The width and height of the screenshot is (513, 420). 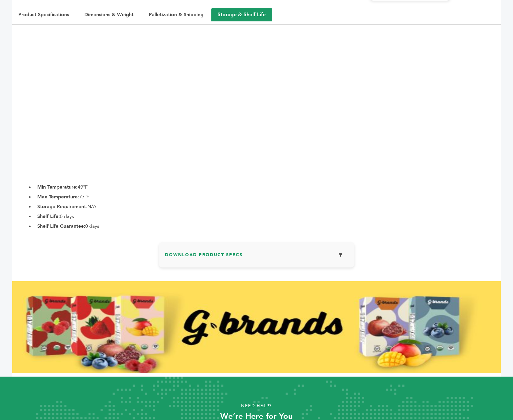 What do you see at coordinates (267, 207) in the screenshot?
I see `li: N/A` at bounding box center [267, 207].